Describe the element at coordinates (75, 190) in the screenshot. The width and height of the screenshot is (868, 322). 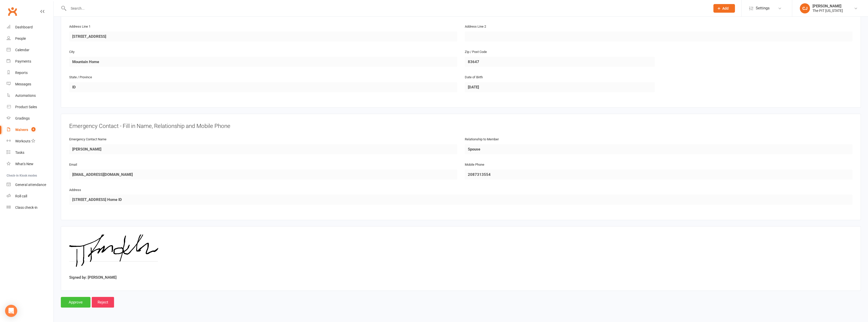
I see `label: Address` at that location.